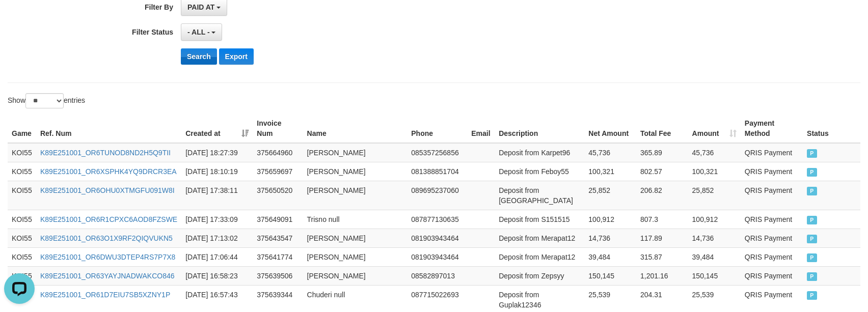  Describe the element at coordinates (105, 295) in the screenshot. I see `a: K89E251001_OR61D7EIU7SB5XZNY1P` at that location.